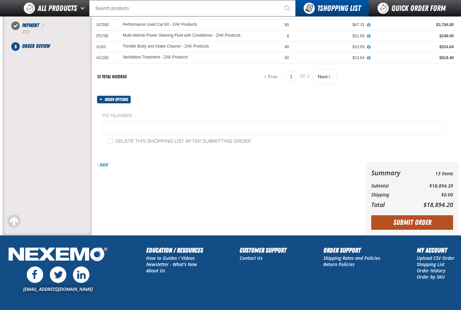 Image resolution: width=461 pixels, height=310 pixels. What do you see at coordinates (323, 77) in the screenshot?
I see `span: Next Page` at bounding box center [323, 77].